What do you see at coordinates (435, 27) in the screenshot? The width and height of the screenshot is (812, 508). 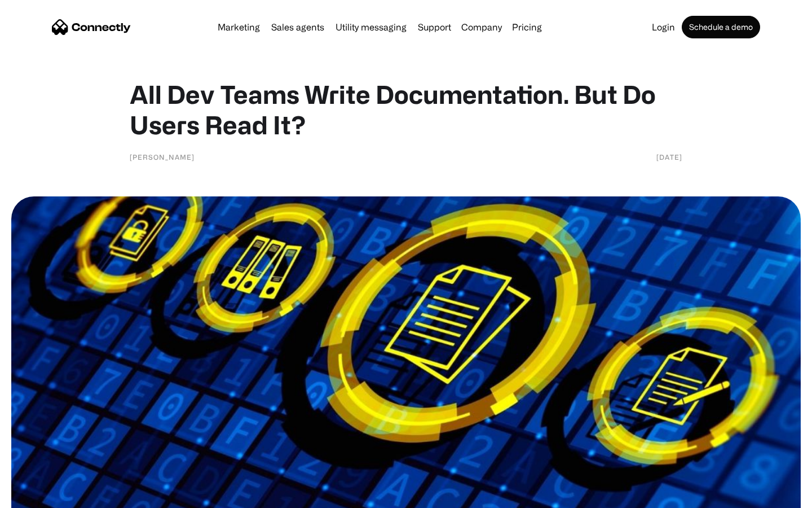 I see `a: Support` at bounding box center [435, 27].